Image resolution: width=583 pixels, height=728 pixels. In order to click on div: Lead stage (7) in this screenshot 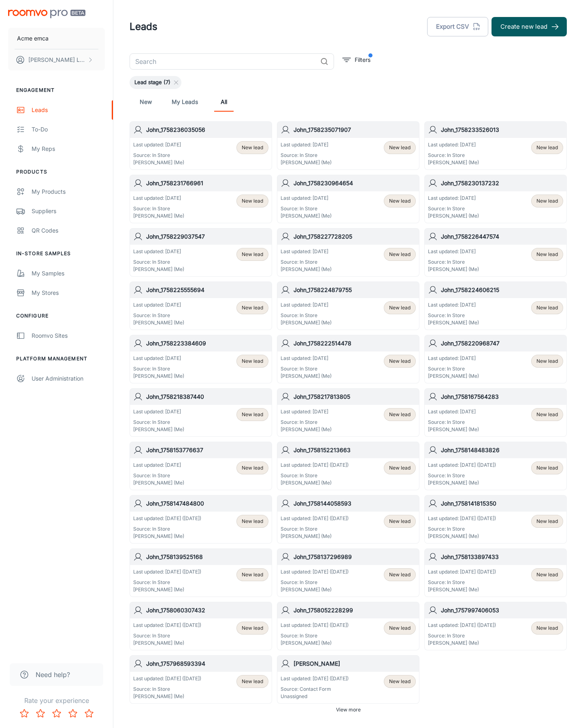, I will do `click(155, 83)`.